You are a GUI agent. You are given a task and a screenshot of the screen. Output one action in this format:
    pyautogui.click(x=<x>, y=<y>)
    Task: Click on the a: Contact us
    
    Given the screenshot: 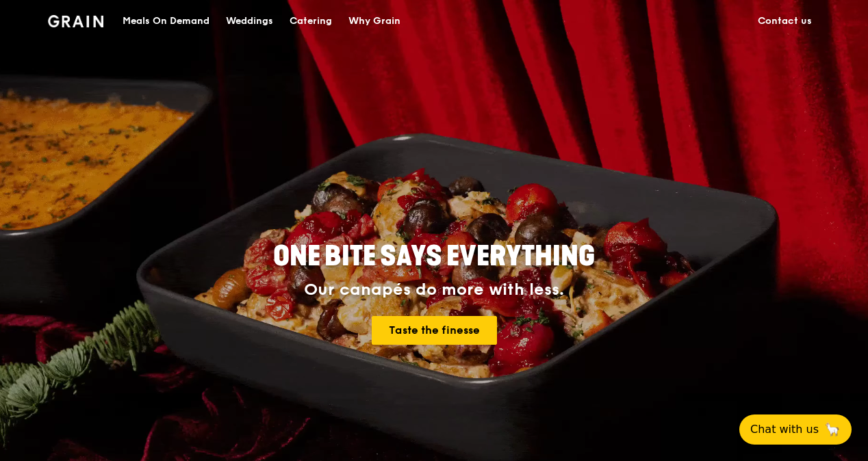 What is the action you would take?
    pyautogui.click(x=784, y=21)
    